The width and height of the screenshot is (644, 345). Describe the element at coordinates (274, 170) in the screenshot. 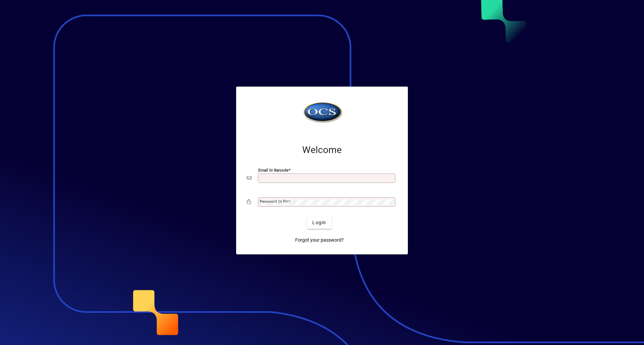

I see `mat-label: Email or Barcode` at that location.